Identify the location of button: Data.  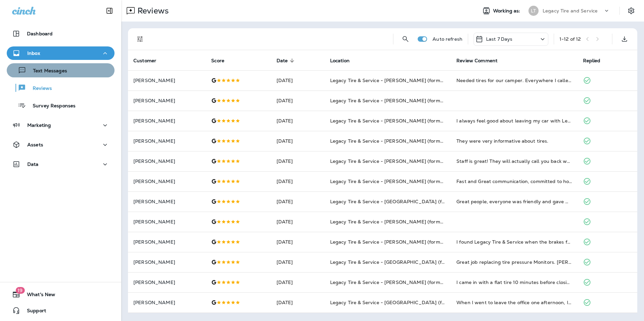
(61, 164).